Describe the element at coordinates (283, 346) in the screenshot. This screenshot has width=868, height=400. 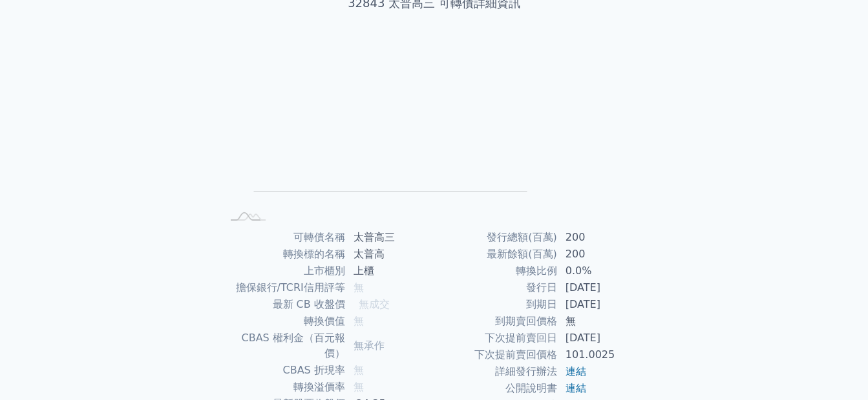
I see `td: CBAS 權利金（百元報價）` at that location.